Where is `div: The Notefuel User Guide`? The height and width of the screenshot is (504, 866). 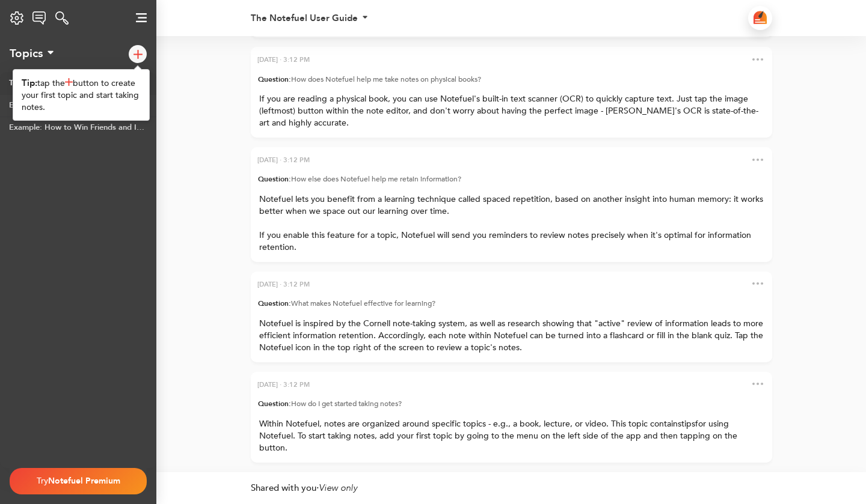 div: The Notefuel User Guide is located at coordinates (304, 18).